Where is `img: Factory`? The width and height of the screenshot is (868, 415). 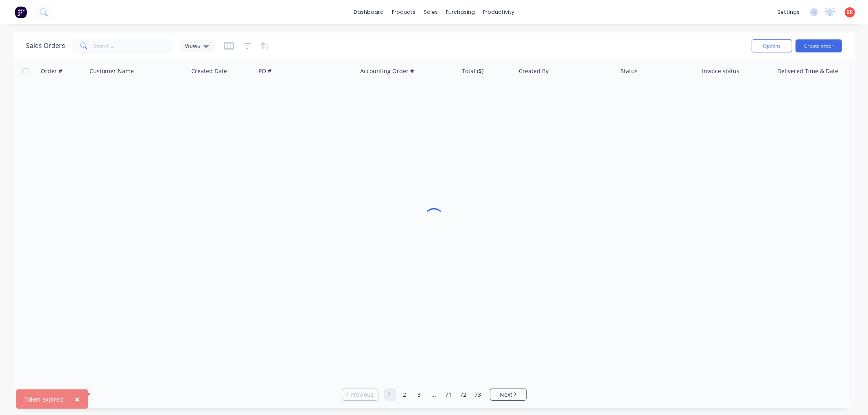
img: Factory is located at coordinates (20, 13).